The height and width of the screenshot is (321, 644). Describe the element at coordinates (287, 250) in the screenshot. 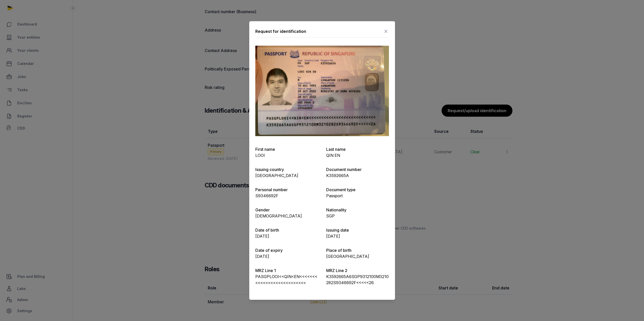

I see `p: Date of expiry` at that location.